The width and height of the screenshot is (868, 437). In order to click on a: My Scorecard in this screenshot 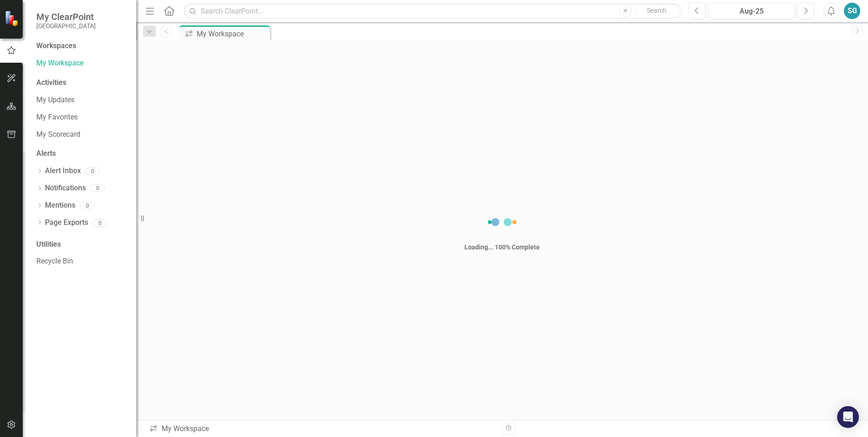, I will do `click(82, 134)`.